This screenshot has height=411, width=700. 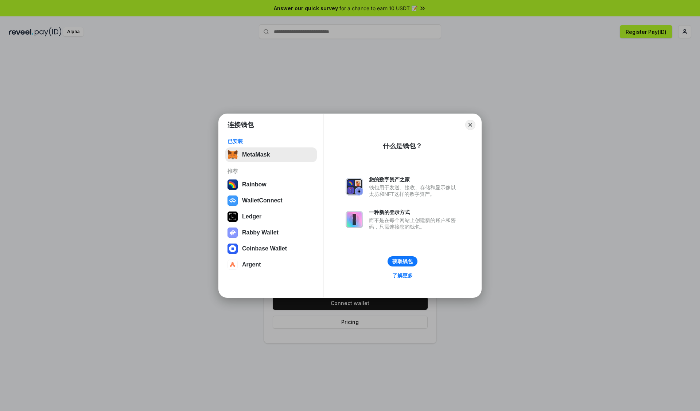 What do you see at coordinates (254, 185) in the screenshot?
I see `div: Rainbow` at bounding box center [254, 185].